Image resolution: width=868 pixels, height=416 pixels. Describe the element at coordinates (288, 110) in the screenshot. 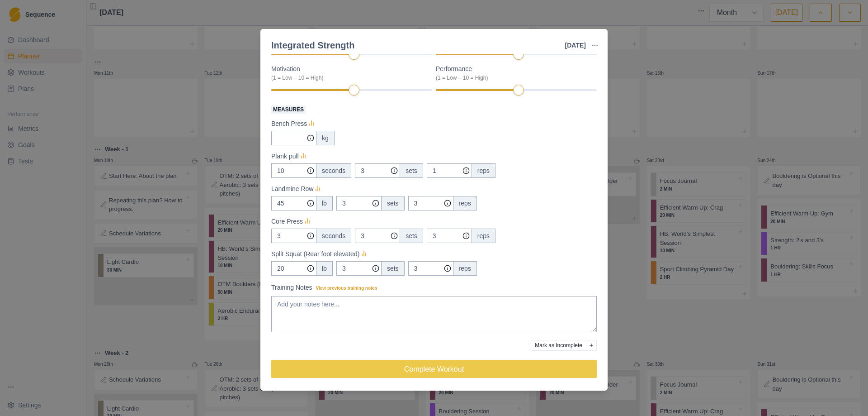

I see `span: Measures` at that location.